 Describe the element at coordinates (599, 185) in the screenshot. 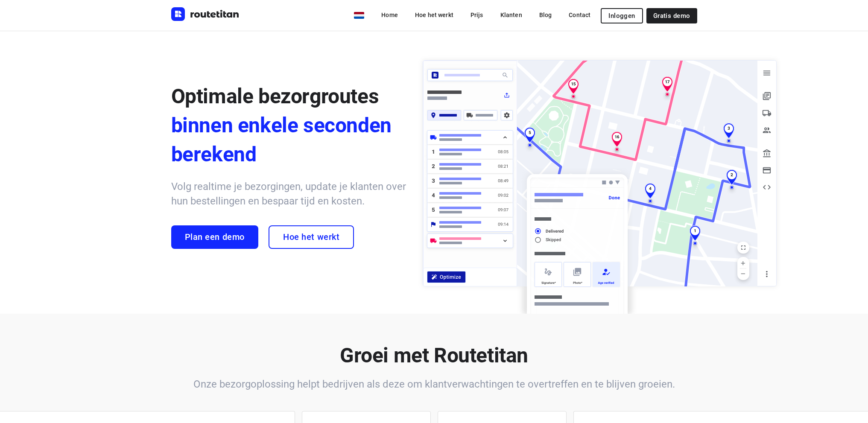

I see `img: illustration` at that location.